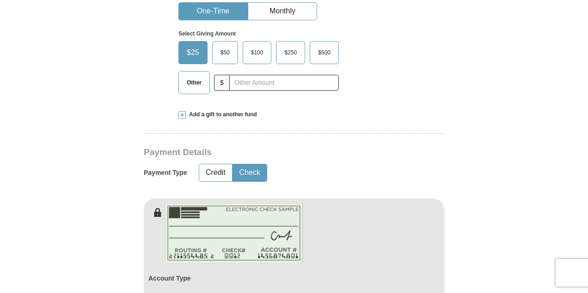 This screenshot has height=293, width=588. What do you see at coordinates (284, 83) in the screenshot?
I see `input: Other Amount` at bounding box center [284, 83].